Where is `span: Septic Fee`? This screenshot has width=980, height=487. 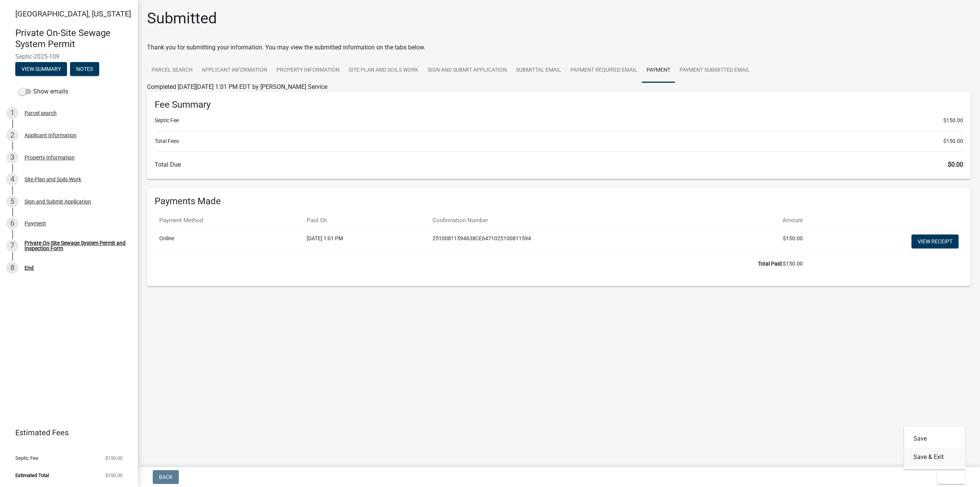 span: Septic Fee is located at coordinates (27, 458).